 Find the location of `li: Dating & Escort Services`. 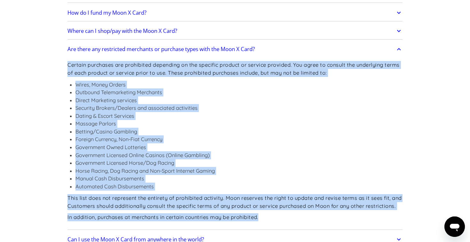

li: Dating & Escort Services is located at coordinates (239, 116).